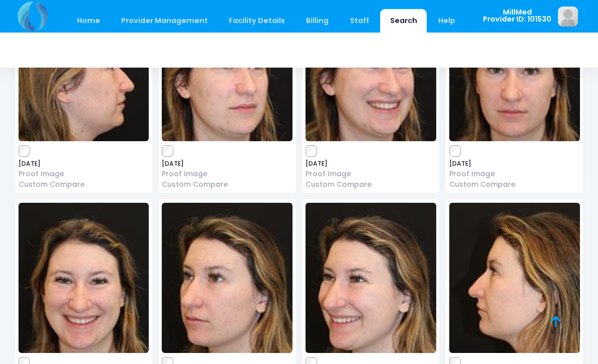 The height and width of the screenshot is (364, 598). Describe the element at coordinates (403, 20) in the screenshot. I see `a: Search` at that location.